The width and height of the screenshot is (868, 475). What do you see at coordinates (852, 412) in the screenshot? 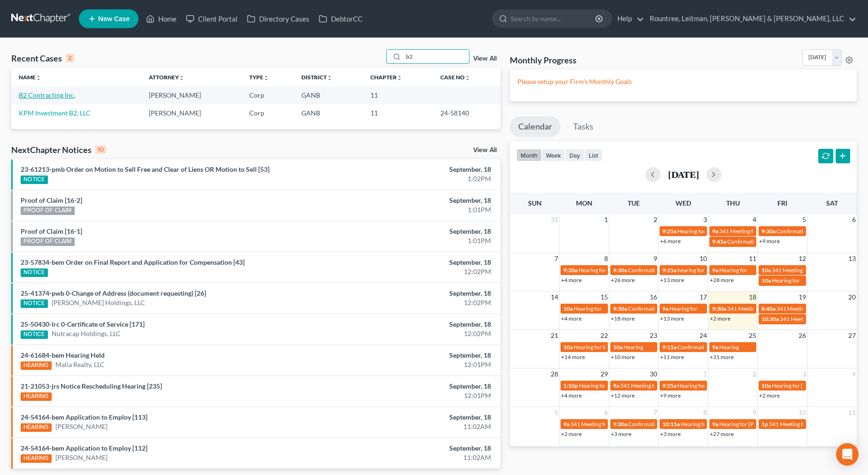
I see `span: 11` at bounding box center [852, 412].